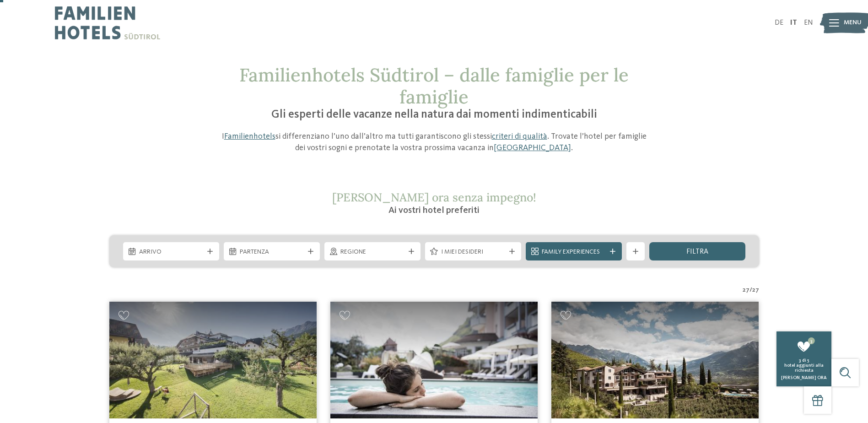 The width and height of the screenshot is (868, 423). What do you see at coordinates (434, 143) in the screenshot?
I see `p: I si differenziano l’uno dall’altro ma tutti garantiscono gli stessi . Trovate l’hotel per famigl...` at bounding box center [434, 143].